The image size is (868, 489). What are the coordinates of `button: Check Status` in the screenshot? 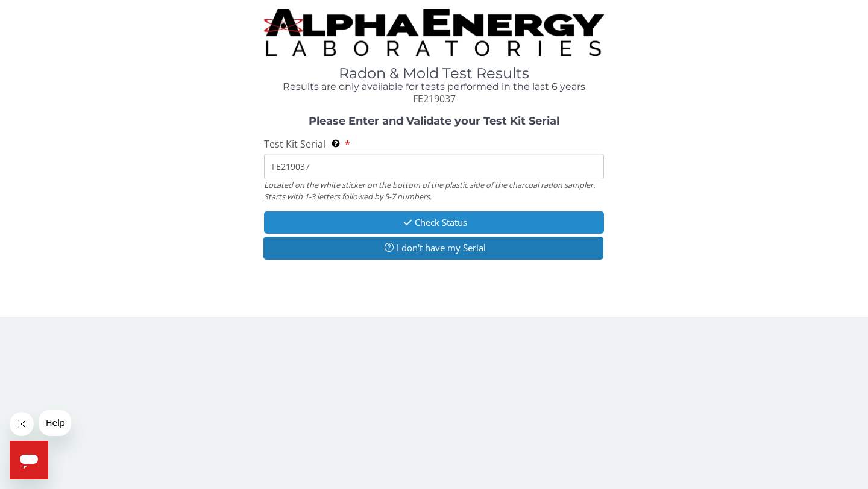 It's located at (434, 222).